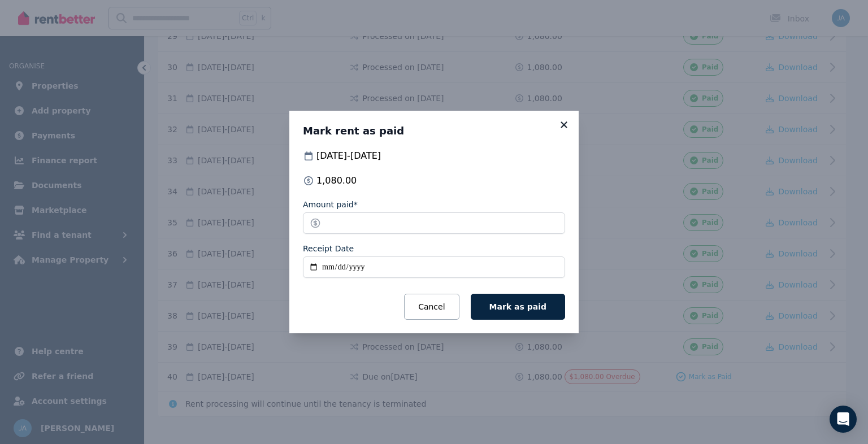 This screenshot has height=444, width=868. Describe the element at coordinates (337, 181) in the screenshot. I see `span: 1,080.00` at that location.